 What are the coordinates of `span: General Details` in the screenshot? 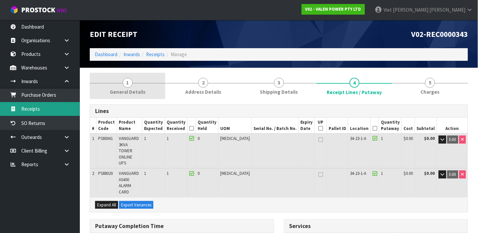 It's located at (128, 92).